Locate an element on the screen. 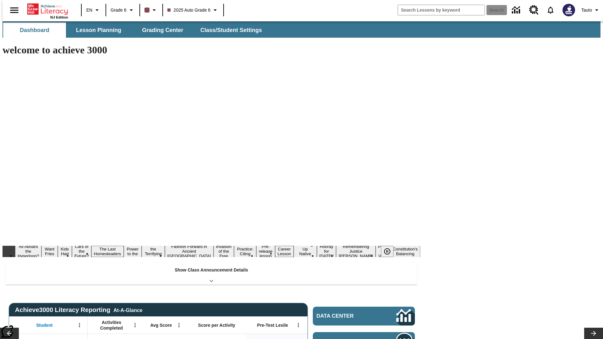 Image resolution: width=603 pixels, height=339 pixels. p: Show Class Announcement Details is located at coordinates (211, 270).